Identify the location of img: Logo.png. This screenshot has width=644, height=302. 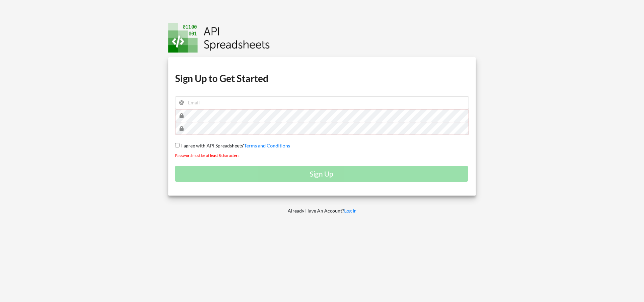
(219, 37).